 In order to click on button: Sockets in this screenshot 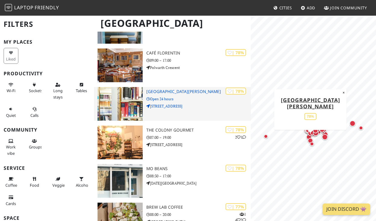, I will do `click(34, 88)`.